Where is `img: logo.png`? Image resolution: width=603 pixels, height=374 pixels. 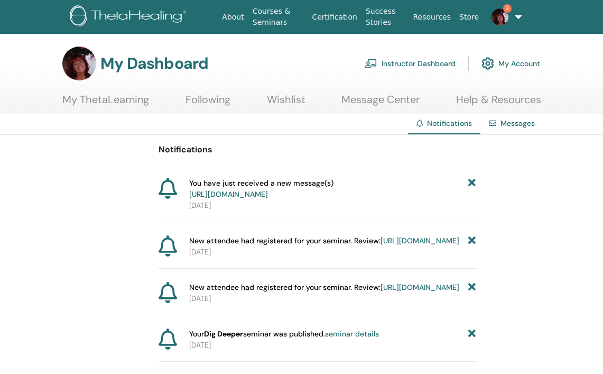 img: logo.png is located at coordinates (130, 17).